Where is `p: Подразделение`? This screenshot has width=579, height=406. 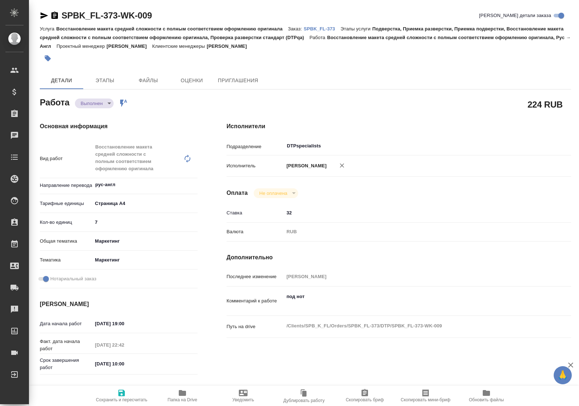
p: Подразделение is located at coordinates (255, 147).